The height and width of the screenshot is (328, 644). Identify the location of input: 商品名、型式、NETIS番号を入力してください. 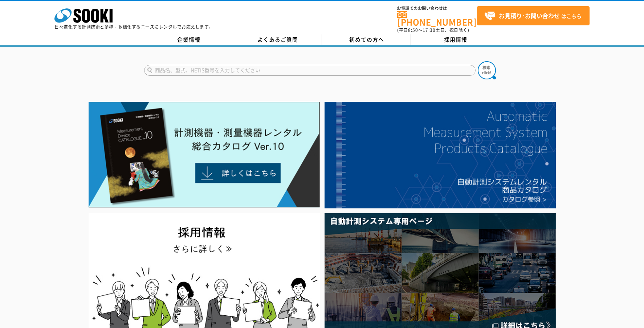
(309, 70).